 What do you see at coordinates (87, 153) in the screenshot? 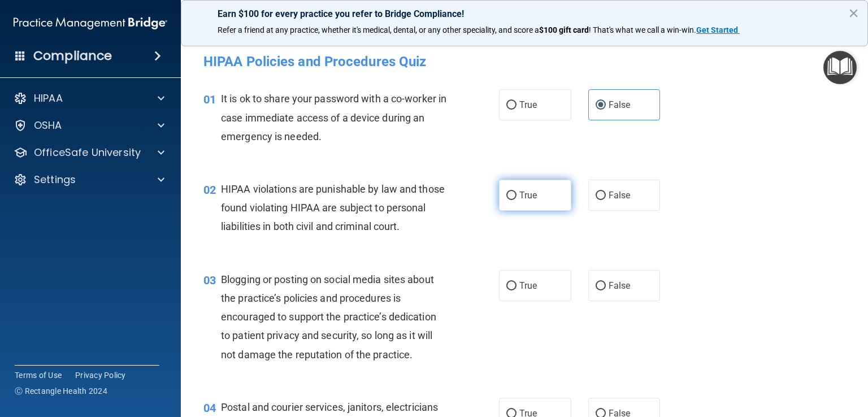
I see `p: OfficeSafe University` at bounding box center [87, 153].